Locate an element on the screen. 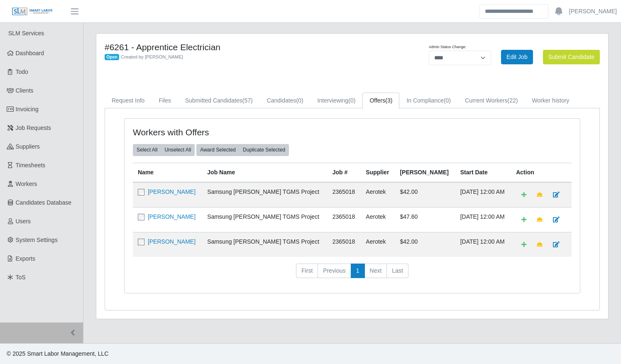 Image resolution: width=621 pixels, height=364 pixels. span: ToS is located at coordinates (21, 277).